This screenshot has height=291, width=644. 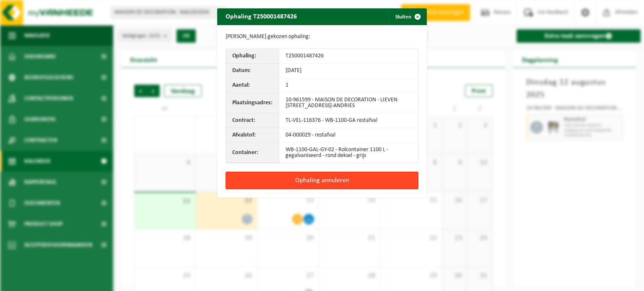 What do you see at coordinates (349, 153) in the screenshot?
I see `td: WB-1100-GAL-GY-02 - Rolcontainer 1100 L - gegalvaniseerd - rond deksel - grijs` at bounding box center [349, 153].